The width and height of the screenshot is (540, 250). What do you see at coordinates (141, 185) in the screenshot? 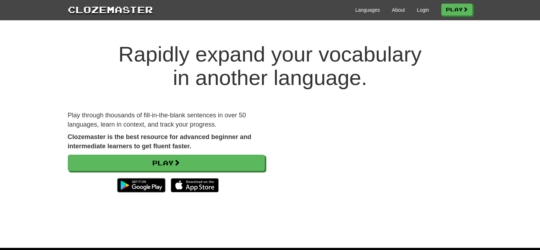
I see `img: Get it on Google Play` at bounding box center [141, 185].